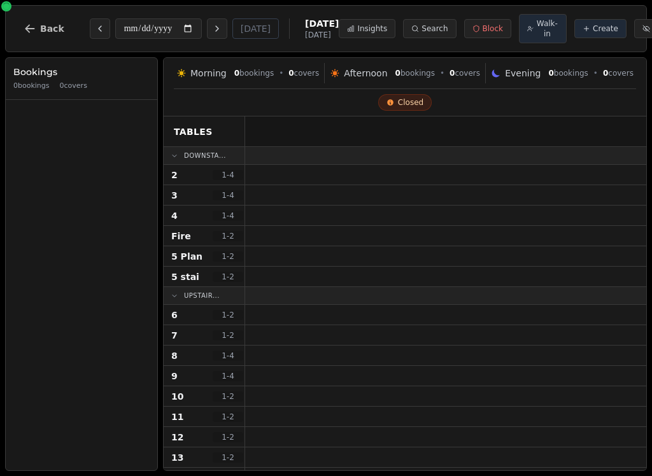 This screenshot has height=476, width=652. I want to click on span: Downsta..., so click(205, 155).